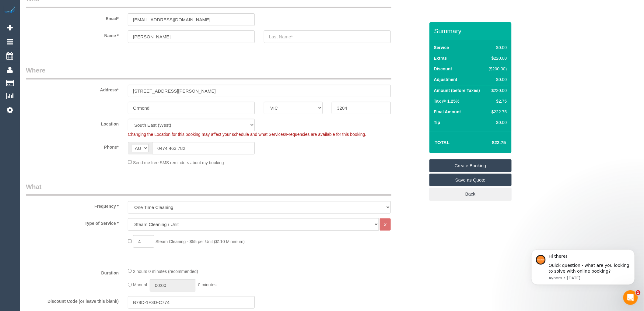 The width and height of the screenshot is (644, 311). I want to click on label: Discount Code (or leave this blank), so click(72, 300).